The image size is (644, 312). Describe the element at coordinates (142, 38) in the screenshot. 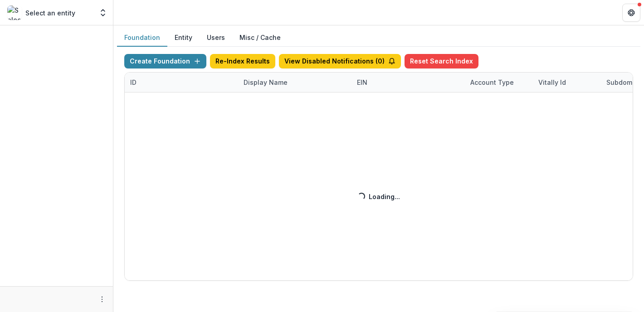

I see `button: Foundation` at that location.